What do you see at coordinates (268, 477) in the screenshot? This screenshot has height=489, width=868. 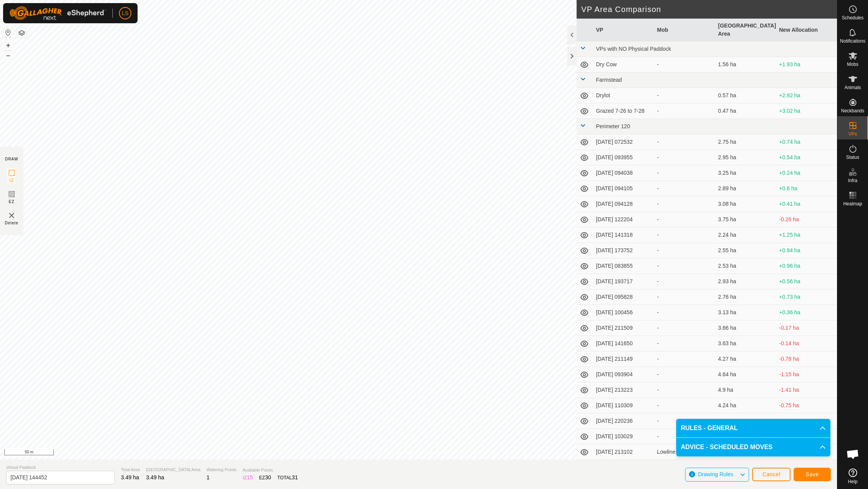 I see `span: 30` at bounding box center [268, 477].